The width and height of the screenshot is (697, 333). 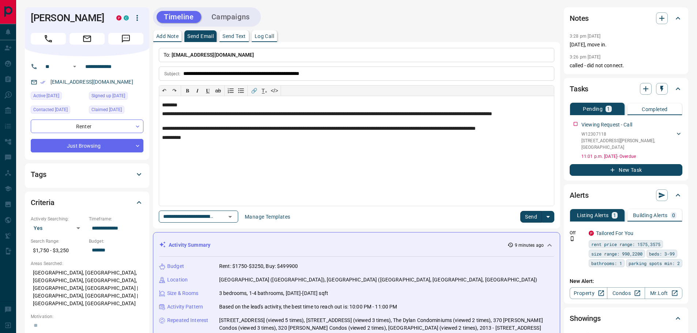 I want to click on p: Activity Pattern, so click(x=185, y=307).